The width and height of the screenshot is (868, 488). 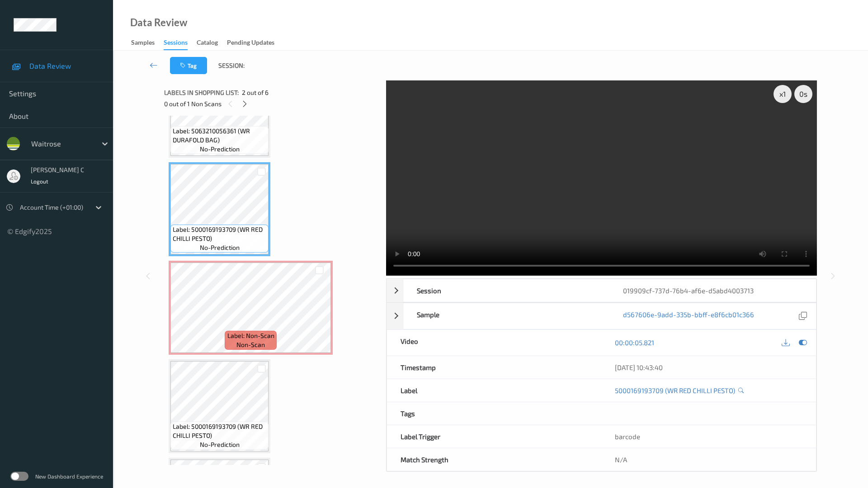 What do you see at coordinates (159, 22) in the screenshot?
I see `div: Data Review` at bounding box center [159, 22].